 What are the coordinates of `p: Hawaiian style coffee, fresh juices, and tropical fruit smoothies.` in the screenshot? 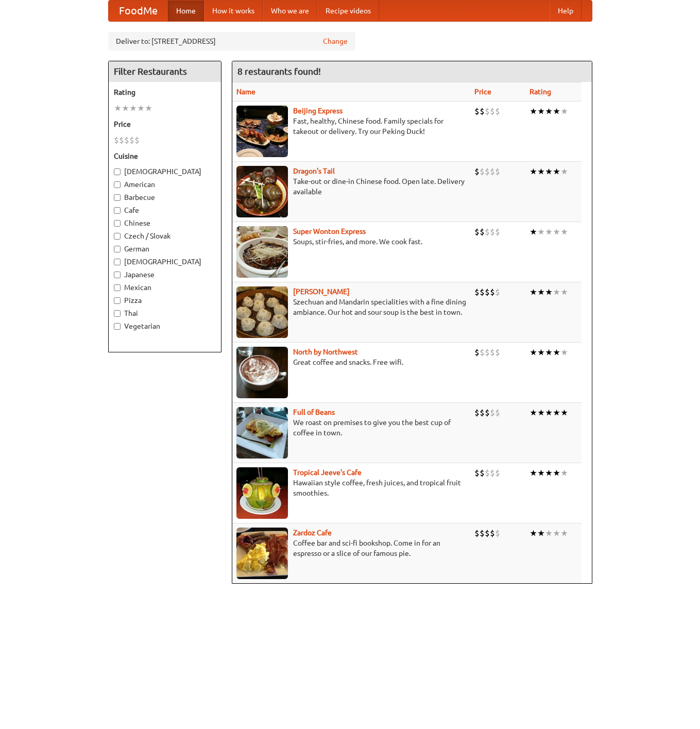 It's located at (352, 488).